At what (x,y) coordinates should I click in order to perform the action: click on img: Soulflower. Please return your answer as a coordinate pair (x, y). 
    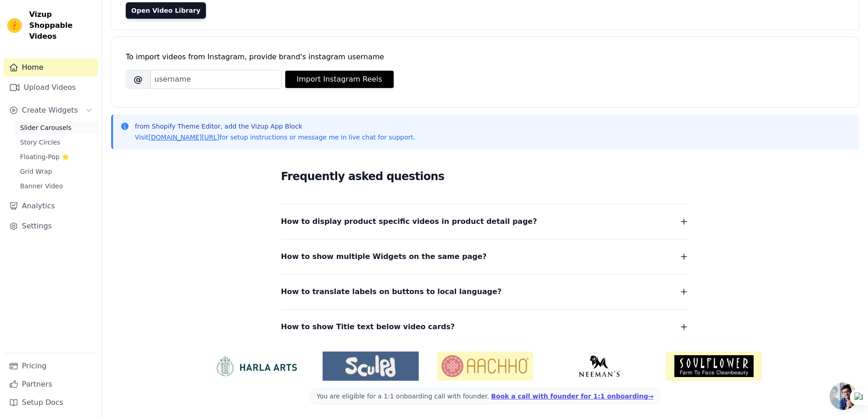
    Looking at the image, I should click on (713, 366).